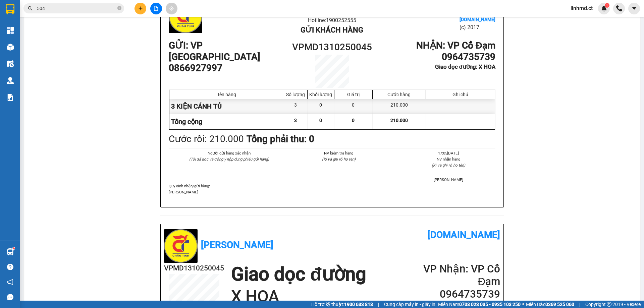 This screenshot has width=644, height=308. What do you see at coordinates (342, 304) in the screenshot?
I see `span: Hỗ trợ kỹ thuật:` at bounding box center [342, 304].